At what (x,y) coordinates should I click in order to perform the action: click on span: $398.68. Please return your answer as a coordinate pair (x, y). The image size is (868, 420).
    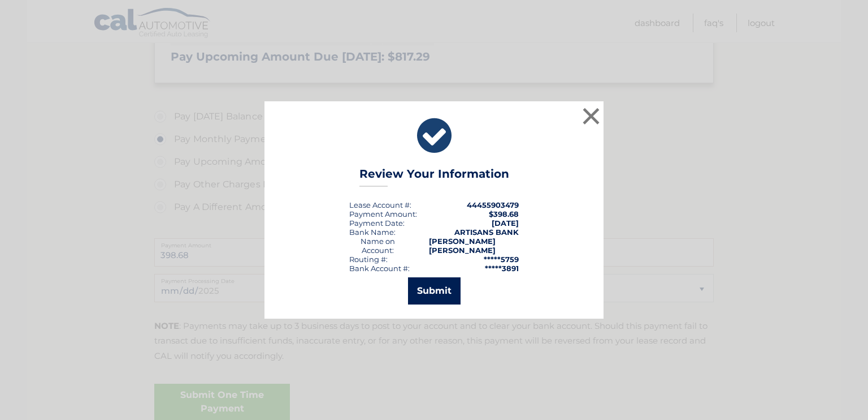
    Looking at the image, I should click on (504, 214).